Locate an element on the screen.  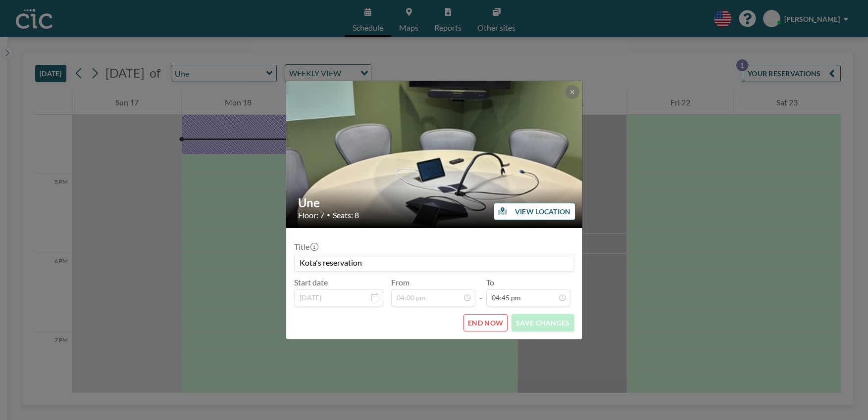
label: From is located at coordinates (400, 283).